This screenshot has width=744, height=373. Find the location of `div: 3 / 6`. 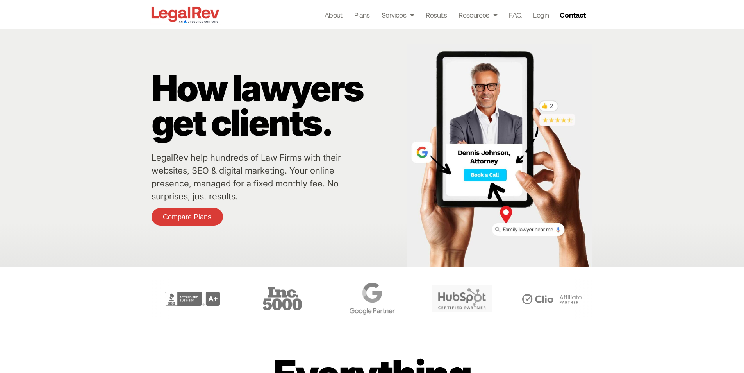

div: 3 / 6 is located at coordinates (282, 298).